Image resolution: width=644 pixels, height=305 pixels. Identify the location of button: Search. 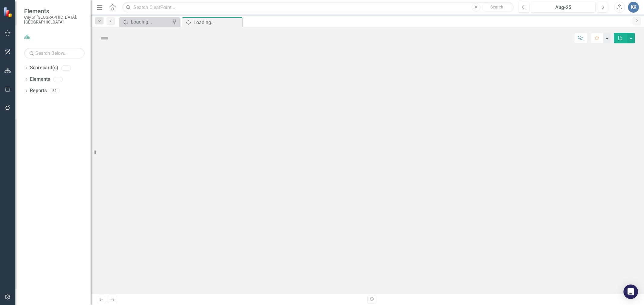
(497, 7).